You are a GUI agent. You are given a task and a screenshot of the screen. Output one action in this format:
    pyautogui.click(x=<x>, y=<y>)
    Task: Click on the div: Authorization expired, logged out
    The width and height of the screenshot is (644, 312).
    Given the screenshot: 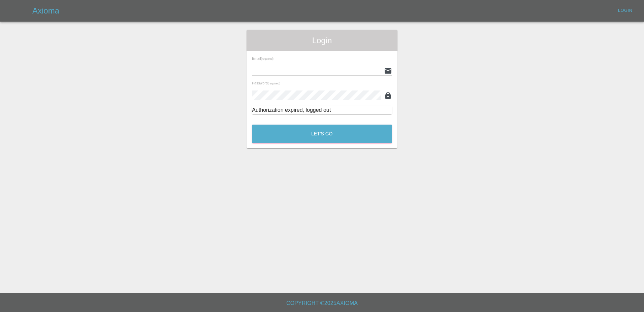 What is the action you would take?
    pyautogui.click(x=322, y=110)
    